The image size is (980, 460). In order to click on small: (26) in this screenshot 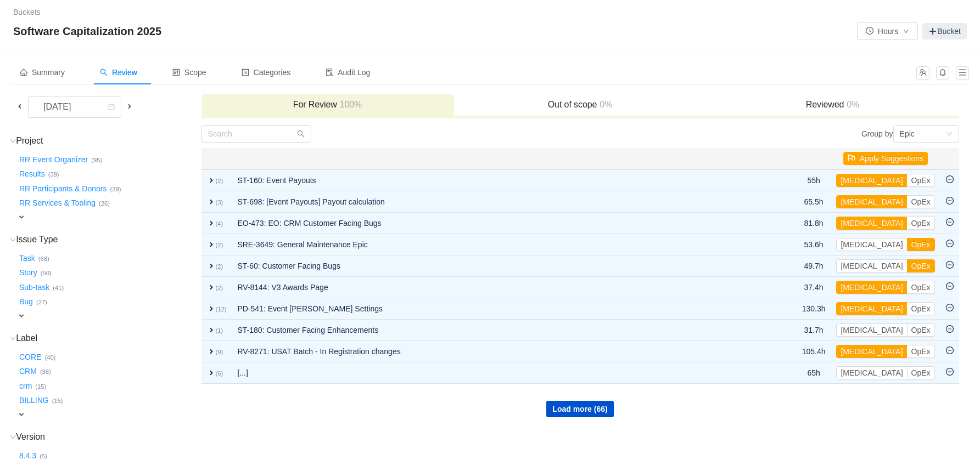, I will do `click(104, 203)`.